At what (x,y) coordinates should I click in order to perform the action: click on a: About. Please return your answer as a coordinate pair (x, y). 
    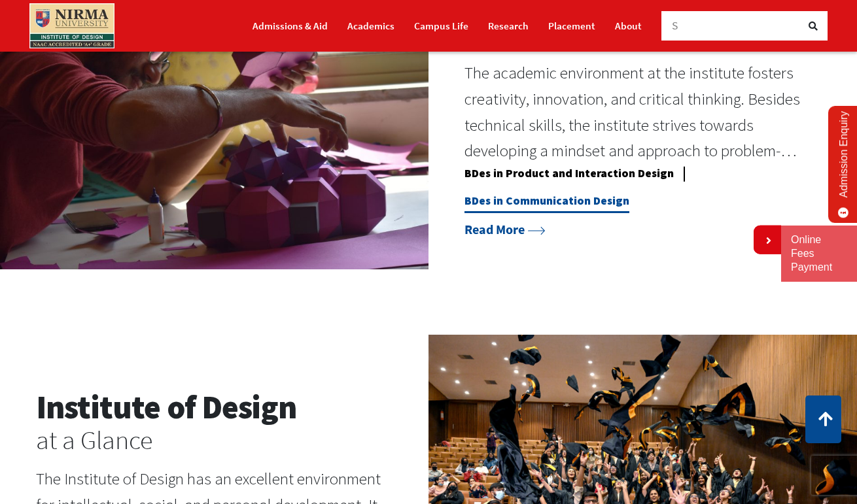
    Looking at the image, I should click on (628, 26).